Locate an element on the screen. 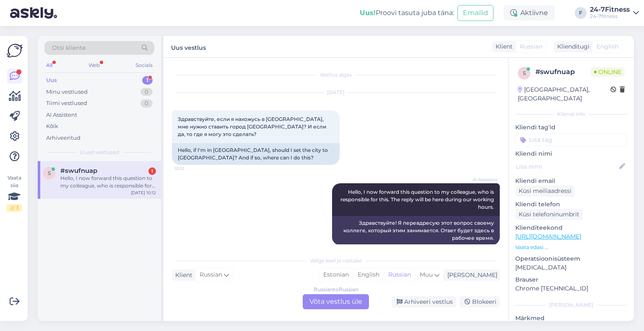 The image size is (644, 331). p: Operatsioonisüsteem is located at coordinates (571, 259).